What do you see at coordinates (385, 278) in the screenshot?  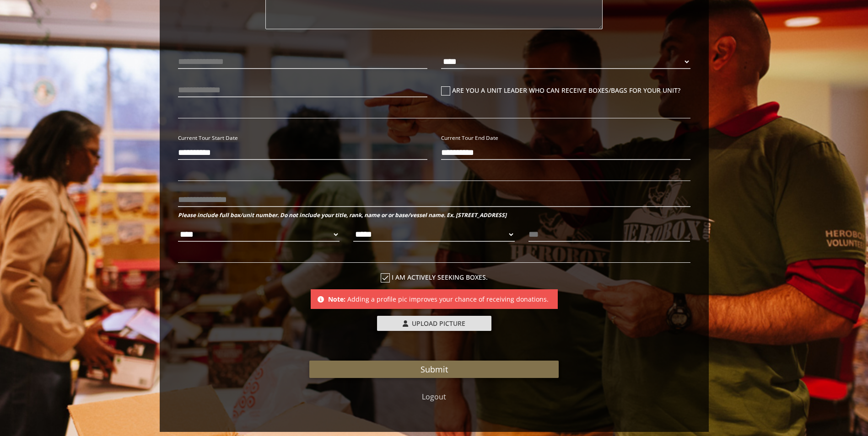 I see `i: check` at bounding box center [385, 278].